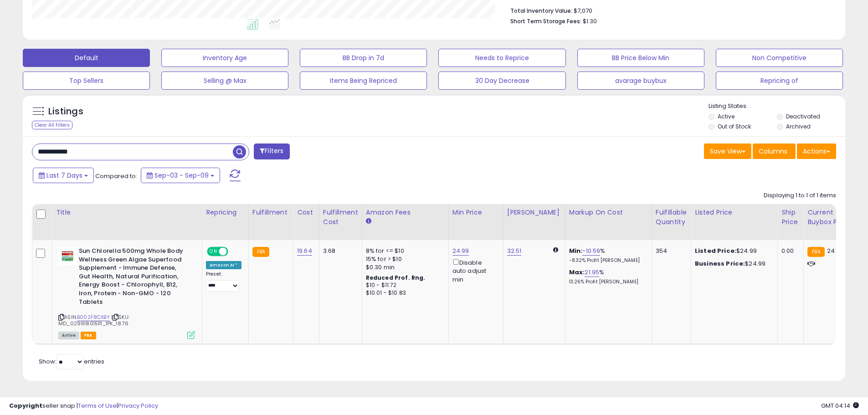 Image resolution: width=868 pixels, height=415 pixels. What do you see at coordinates (224, 281) in the screenshot?
I see `div: Preset:` at bounding box center [224, 281].